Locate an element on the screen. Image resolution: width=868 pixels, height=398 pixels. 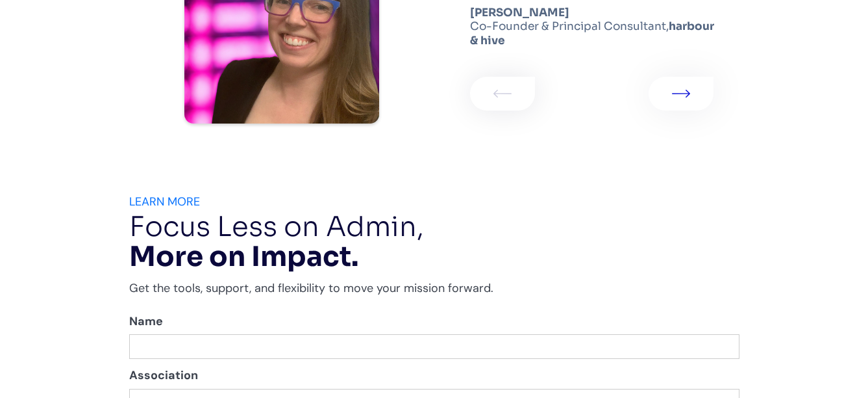
label: Name is located at coordinates (434, 321).